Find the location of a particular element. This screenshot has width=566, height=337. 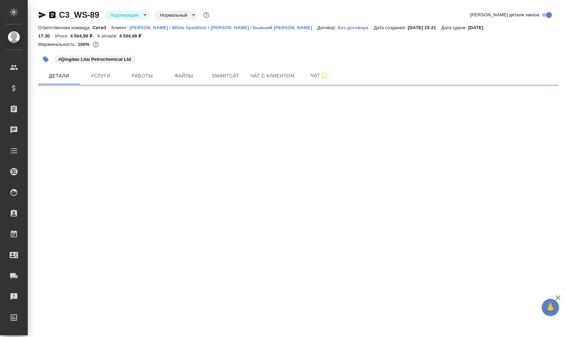

p: Ответственная команда: is located at coordinates (65, 27).